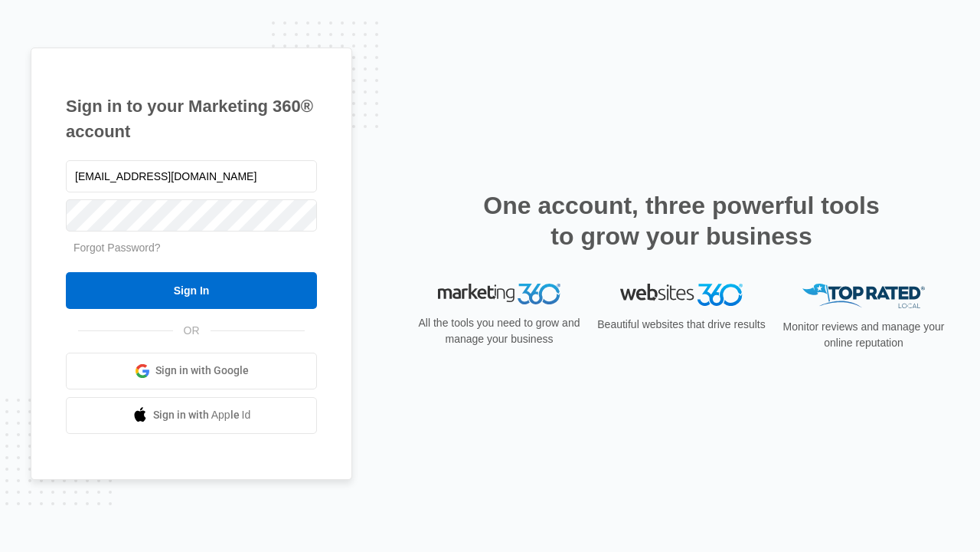 Image resolution: width=980 pixels, height=552 pixels. What do you see at coordinates (681, 294) in the screenshot?
I see `img: Websites 360` at bounding box center [681, 294].